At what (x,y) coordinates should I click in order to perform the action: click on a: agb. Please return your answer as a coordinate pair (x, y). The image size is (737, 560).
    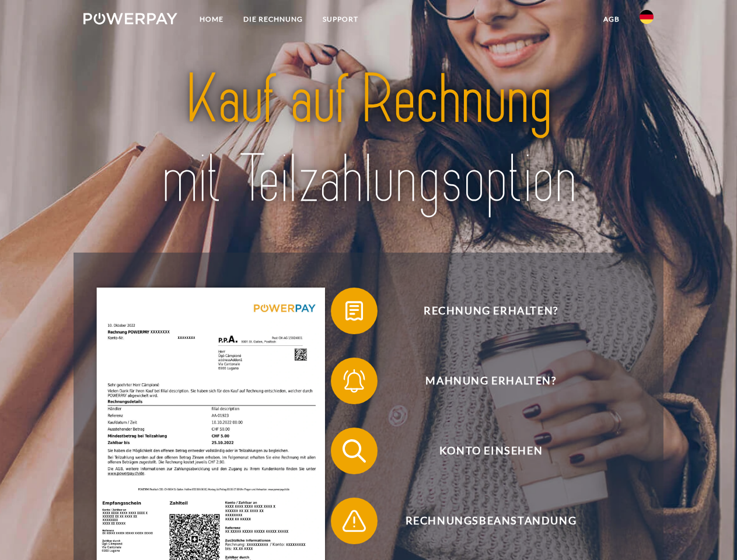
    Looking at the image, I should click on (611, 20).